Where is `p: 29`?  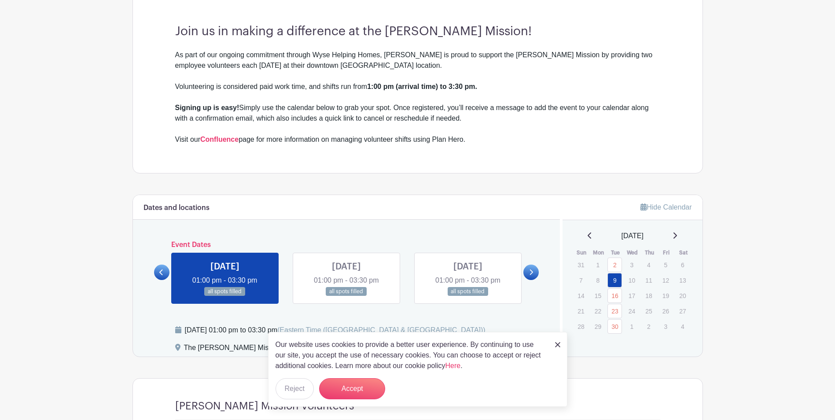 p: 29 is located at coordinates (598, 326).